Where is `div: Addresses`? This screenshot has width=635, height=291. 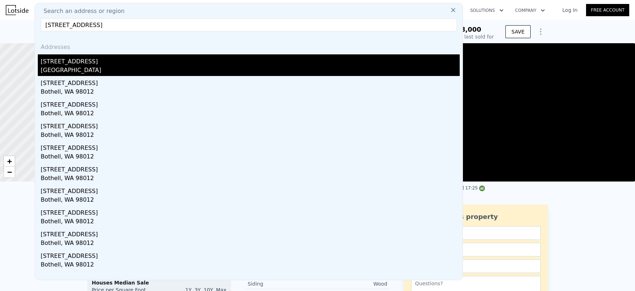 div: Addresses is located at coordinates (249, 46).